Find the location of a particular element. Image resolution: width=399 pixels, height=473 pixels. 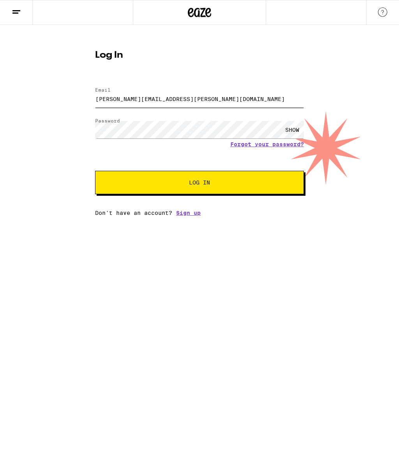

h1: Log In is located at coordinates (200, 55).